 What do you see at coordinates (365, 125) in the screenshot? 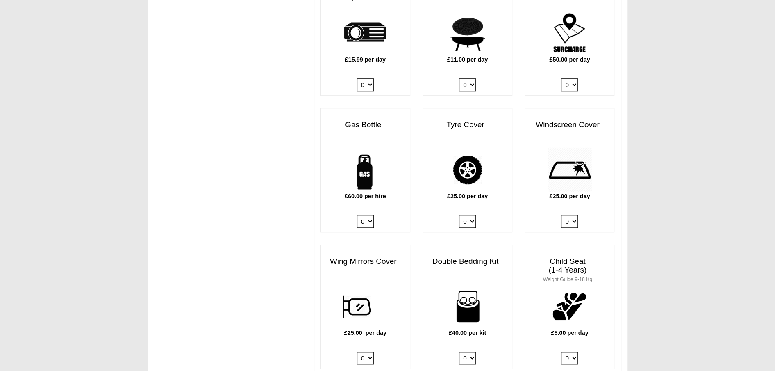
I see `h3: Gas Bottle` at bounding box center [365, 125].